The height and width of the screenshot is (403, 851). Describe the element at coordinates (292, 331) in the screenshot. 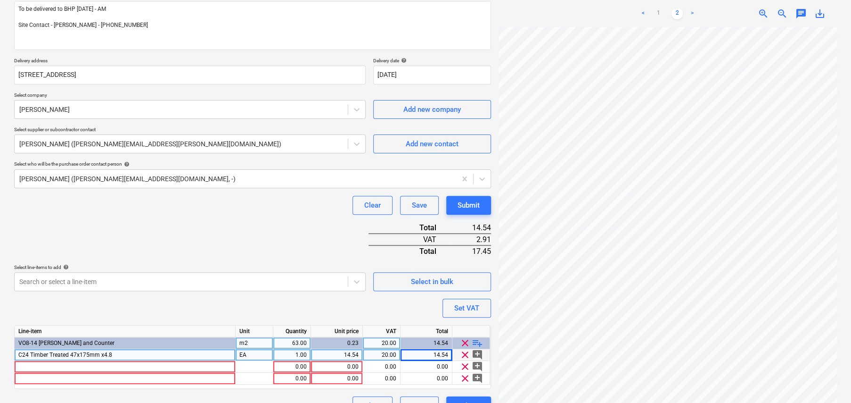

I see `div: Quantity` at that location.